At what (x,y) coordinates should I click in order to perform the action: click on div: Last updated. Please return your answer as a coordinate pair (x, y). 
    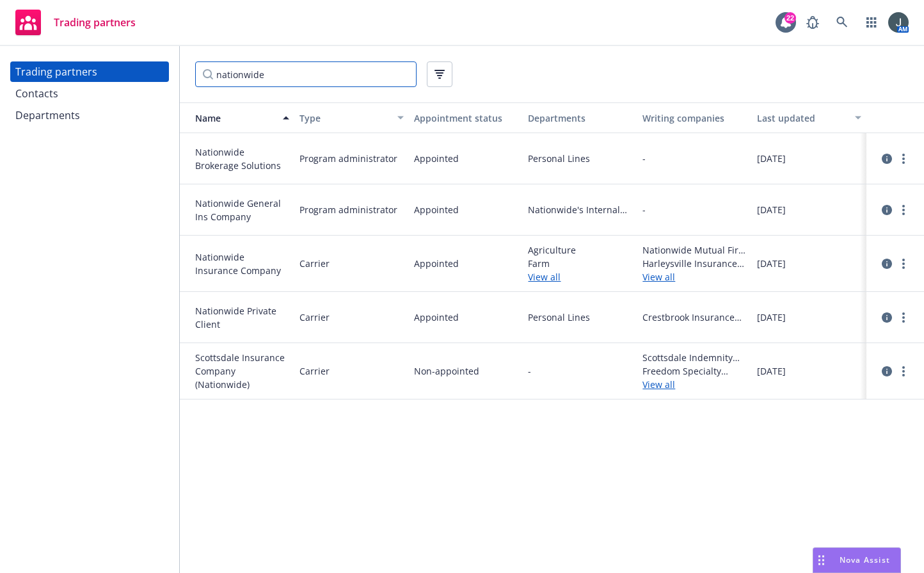
    Looking at the image, I should click on (801, 118).